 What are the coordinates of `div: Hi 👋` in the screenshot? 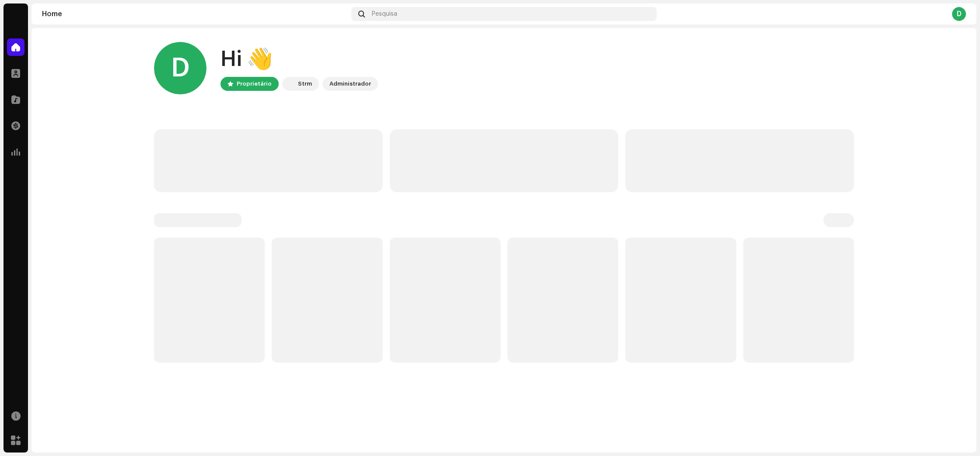 It's located at (299, 59).